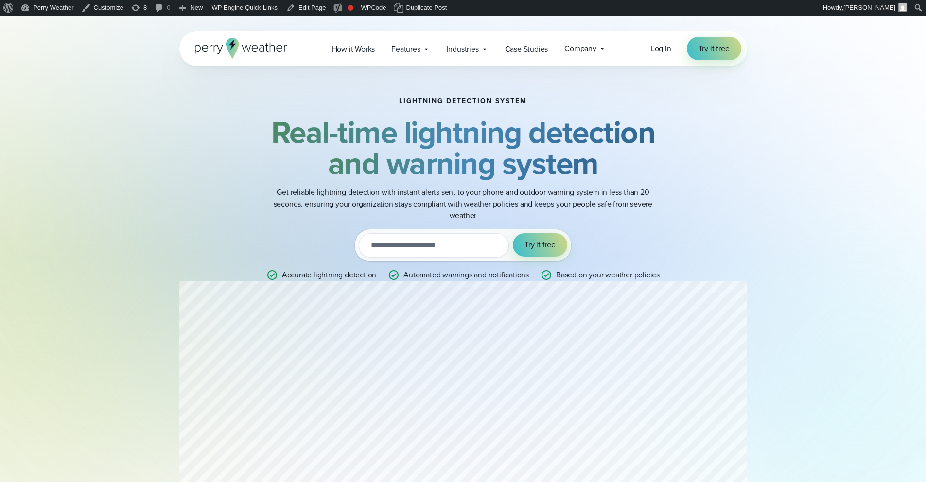 The width and height of the screenshot is (926, 482). Describe the element at coordinates (580, 49) in the screenshot. I see `span: Company` at that location.